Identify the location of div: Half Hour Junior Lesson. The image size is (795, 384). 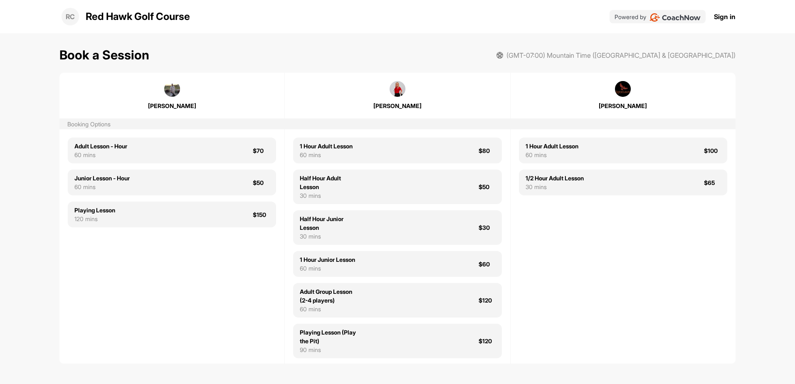
(330, 223).